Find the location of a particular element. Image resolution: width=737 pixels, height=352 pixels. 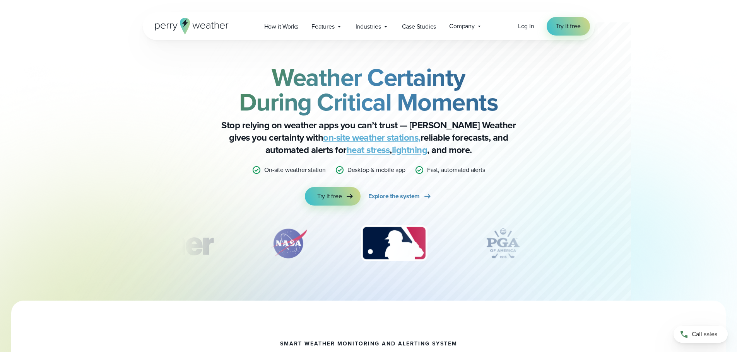

a: How it Works is located at coordinates (281, 26).